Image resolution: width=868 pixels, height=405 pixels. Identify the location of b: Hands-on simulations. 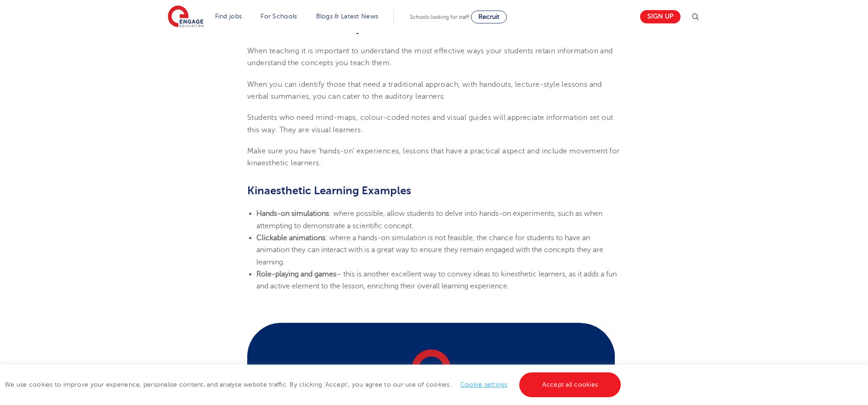
(293, 214).